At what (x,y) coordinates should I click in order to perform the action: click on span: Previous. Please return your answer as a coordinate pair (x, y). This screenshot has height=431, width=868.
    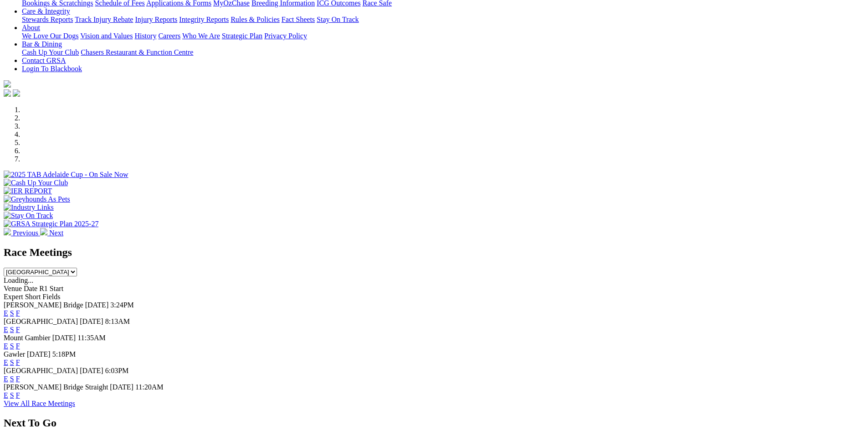
    Looking at the image, I should click on (26, 232).